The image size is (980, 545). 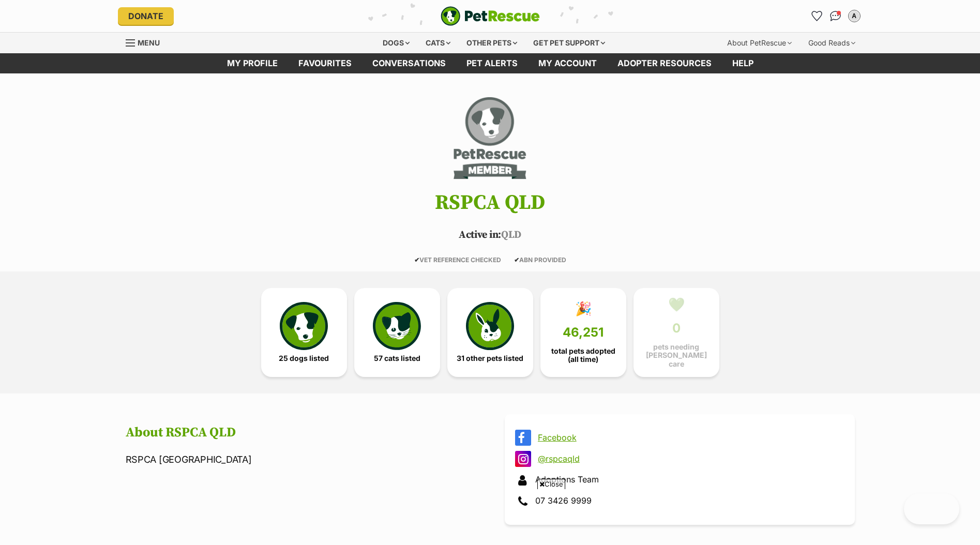 What do you see at coordinates (490, 358) in the screenshot?
I see `span: 31 other pets listed` at bounding box center [490, 358].